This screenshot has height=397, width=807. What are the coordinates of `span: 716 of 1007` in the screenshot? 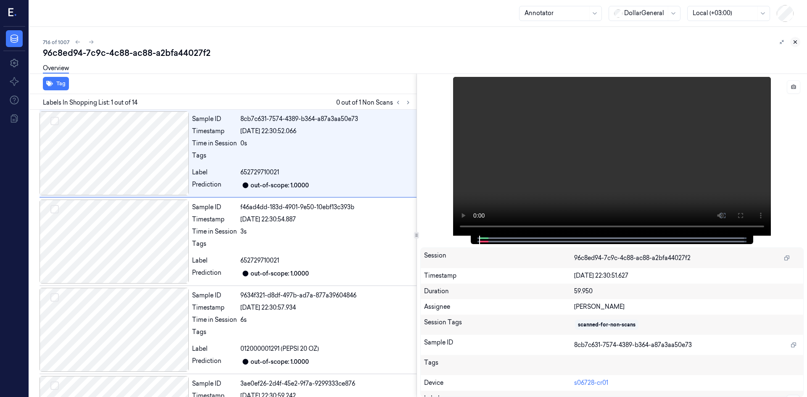 It's located at (56, 42).